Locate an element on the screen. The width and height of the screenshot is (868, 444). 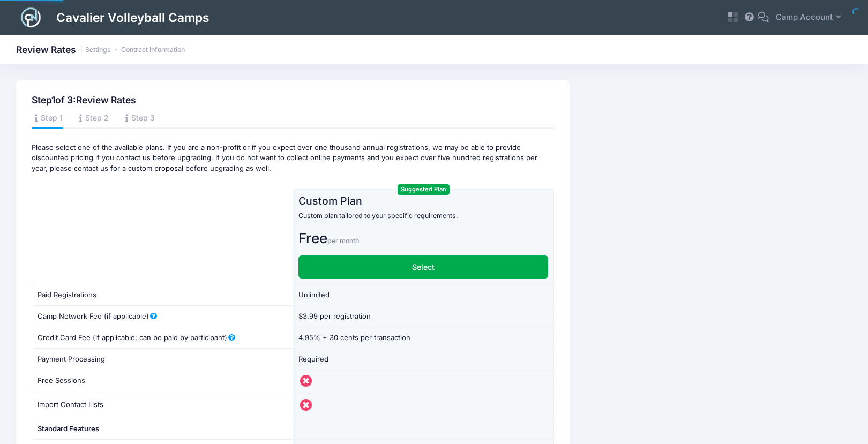
p: Custom plan tailored to your specific requirements. is located at coordinates (423, 216).